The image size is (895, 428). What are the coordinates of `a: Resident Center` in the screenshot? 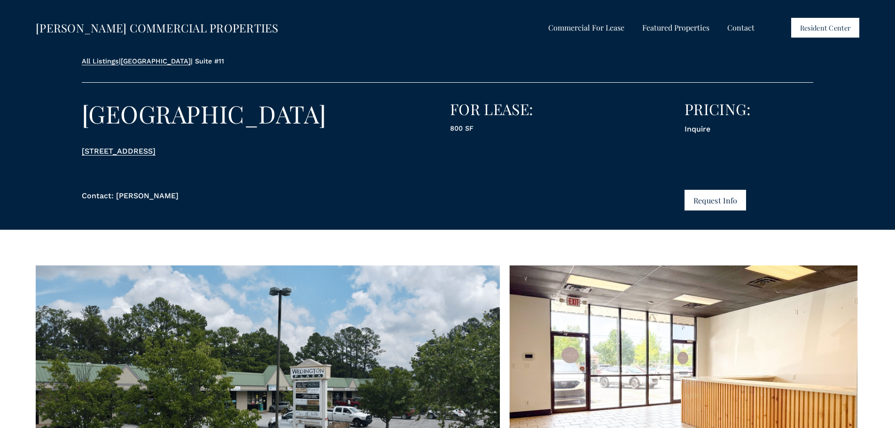 It's located at (825, 28).